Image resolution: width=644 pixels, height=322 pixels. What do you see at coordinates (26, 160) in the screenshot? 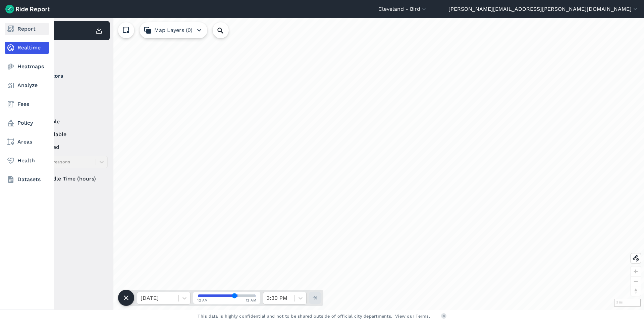
I see `a: Health` at bounding box center [26, 160].